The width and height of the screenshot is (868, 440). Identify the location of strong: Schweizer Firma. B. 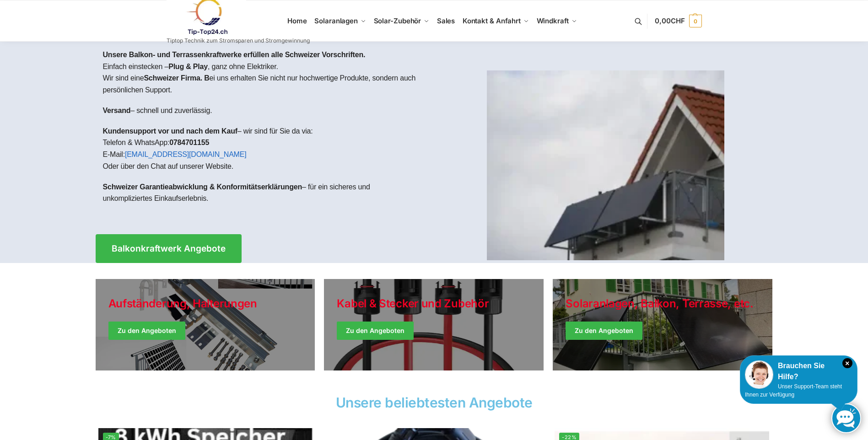
(176, 77).